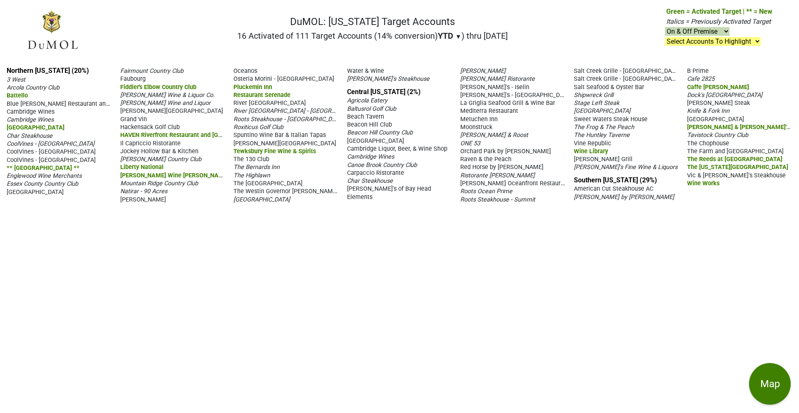  I want to click on span: Beacon Hill Country Club, so click(380, 132).